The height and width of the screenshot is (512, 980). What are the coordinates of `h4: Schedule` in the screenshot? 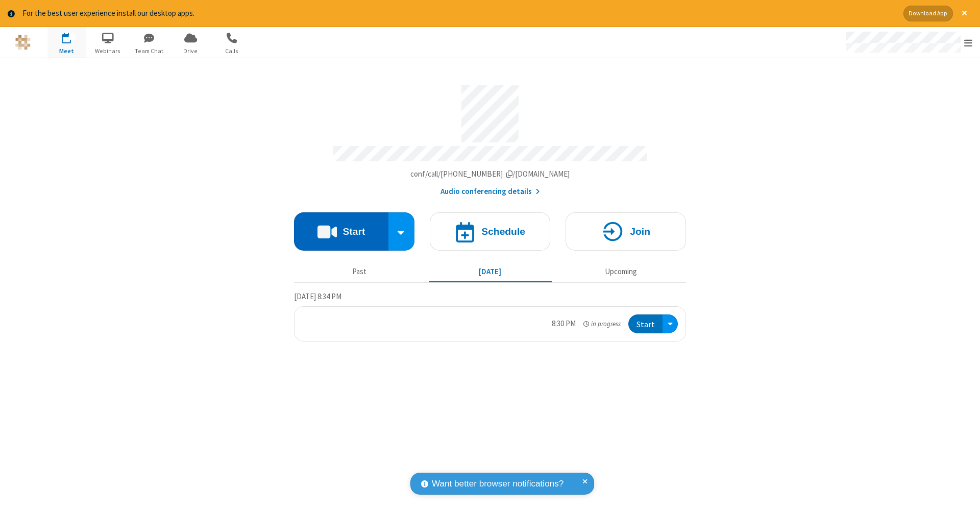 It's located at (503, 232).